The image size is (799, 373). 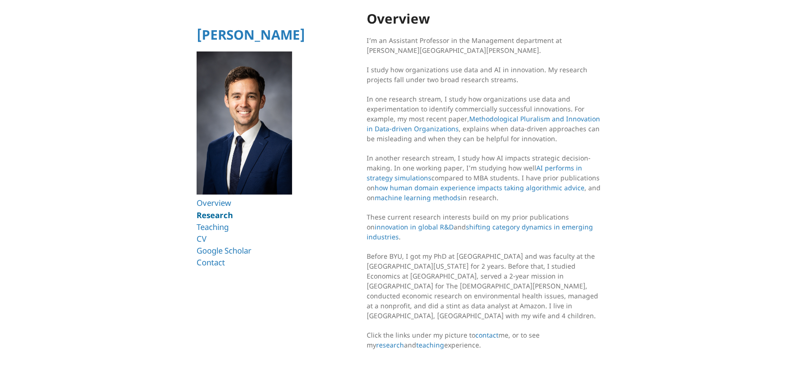 I want to click on a: contact, so click(x=487, y=335).